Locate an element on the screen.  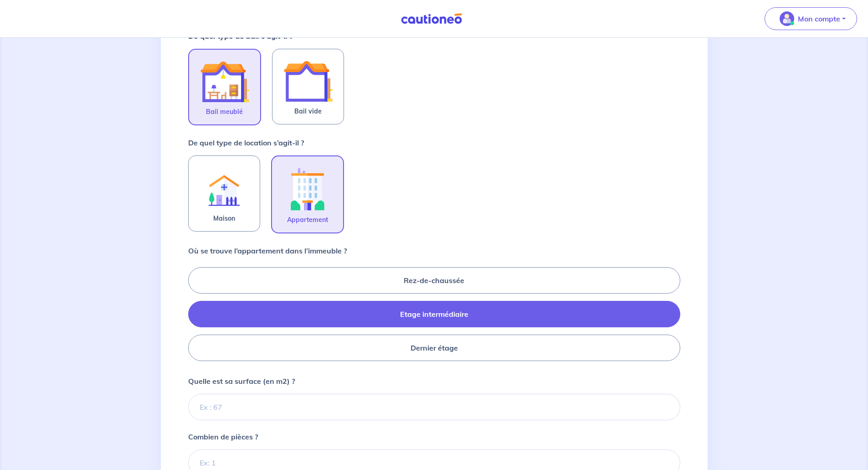
button: illu_account_valid_menu.svgMon compte is located at coordinates (810, 19).